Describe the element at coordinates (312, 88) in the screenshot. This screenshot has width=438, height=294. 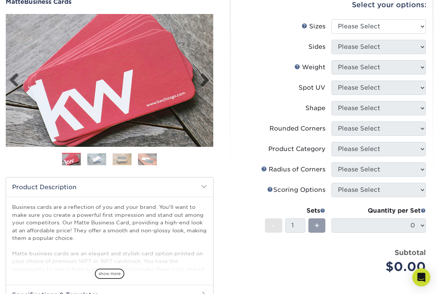
I see `div: Spot UV` at that location.